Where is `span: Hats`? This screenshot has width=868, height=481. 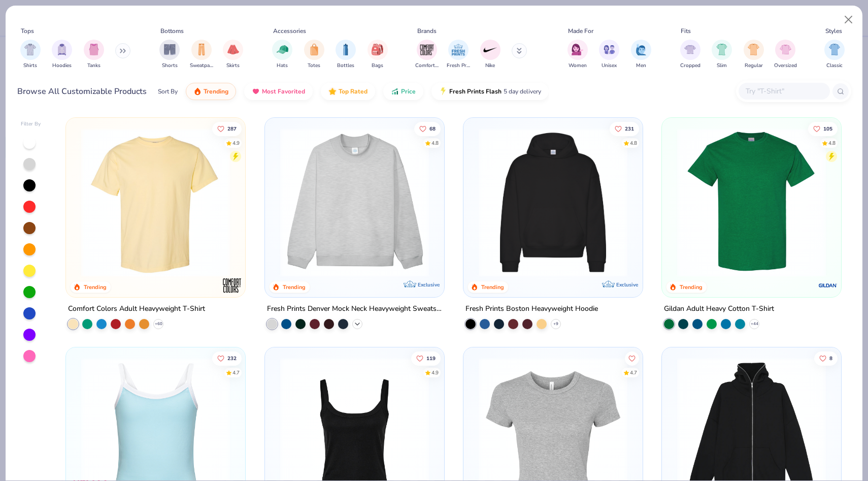 span: Hats is located at coordinates (282, 65).